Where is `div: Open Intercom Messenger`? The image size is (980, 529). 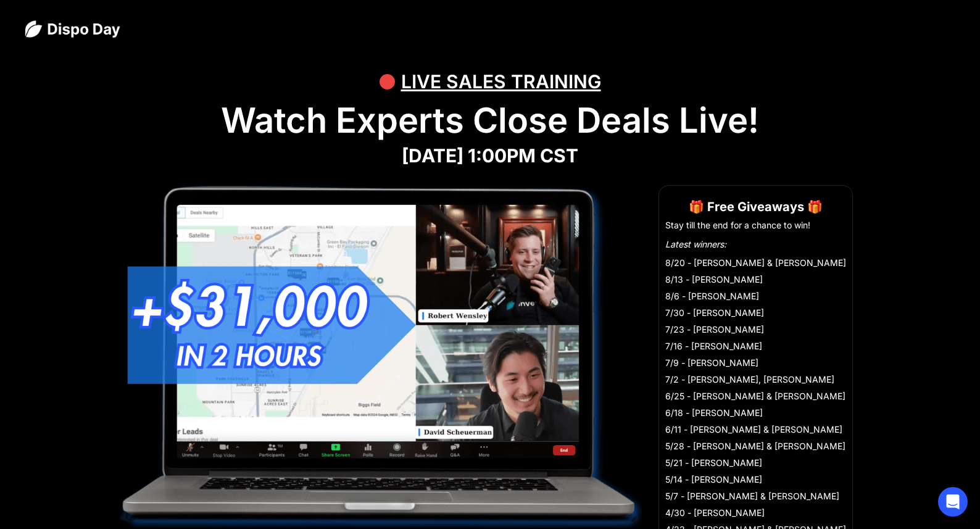
div: Open Intercom Messenger is located at coordinates (953, 502).